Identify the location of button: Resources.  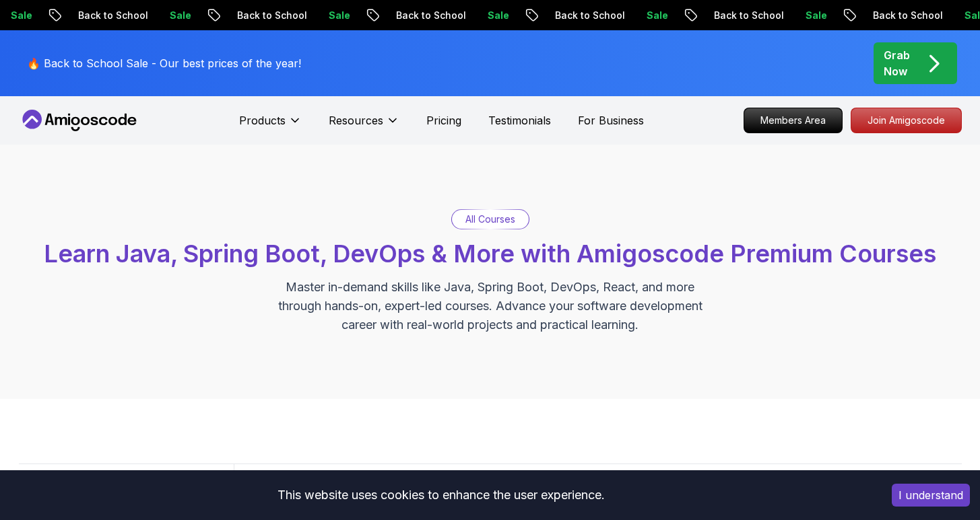
(363, 126).